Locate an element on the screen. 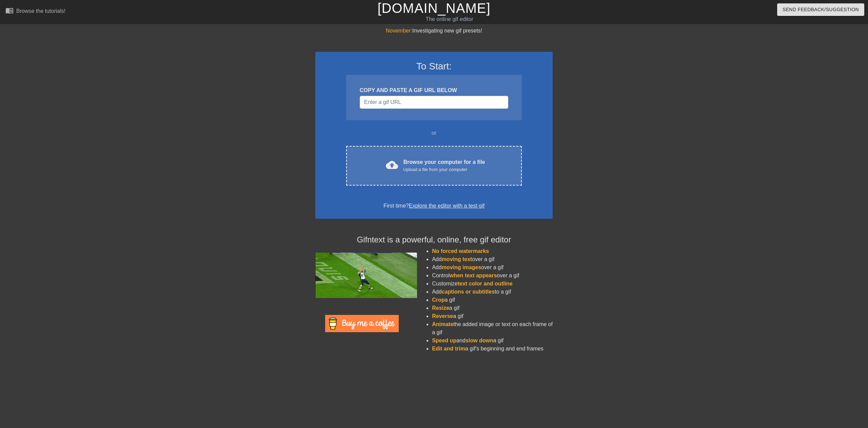 This screenshot has width=868, height=428. div: Upload a file from your computer is located at coordinates (444, 170).